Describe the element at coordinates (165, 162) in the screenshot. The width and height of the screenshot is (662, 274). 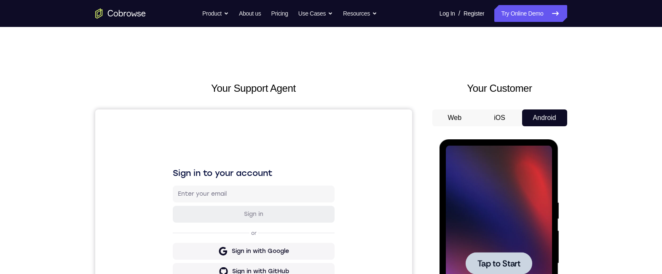
I see `div: Sign in with GitHub` at that location.